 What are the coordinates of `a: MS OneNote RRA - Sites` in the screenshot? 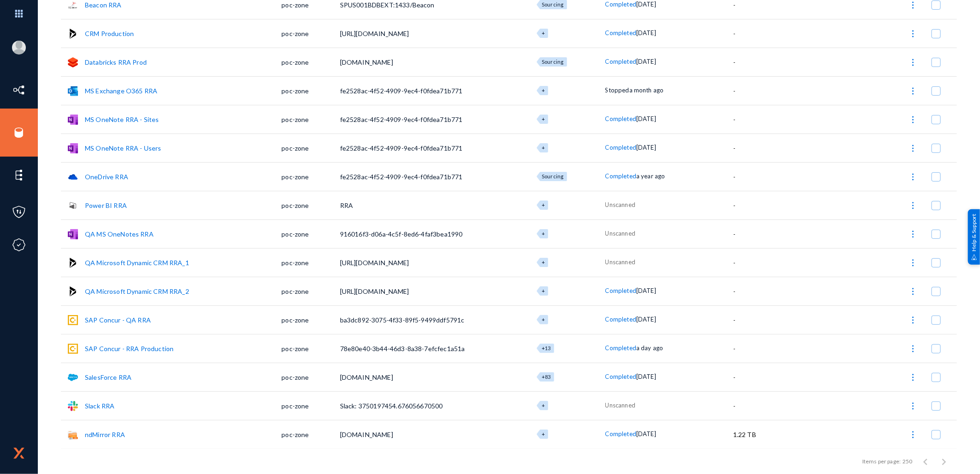 It's located at (122, 120).